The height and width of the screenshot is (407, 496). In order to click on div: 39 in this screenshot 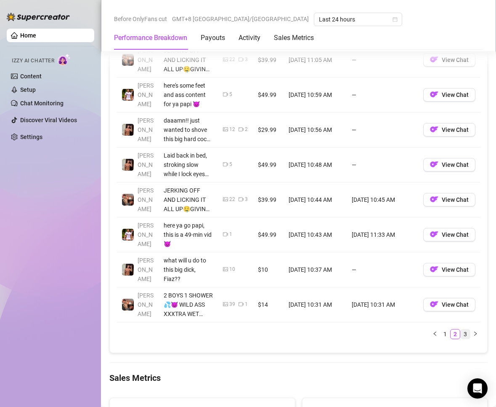, I will do `click(232, 304)`.